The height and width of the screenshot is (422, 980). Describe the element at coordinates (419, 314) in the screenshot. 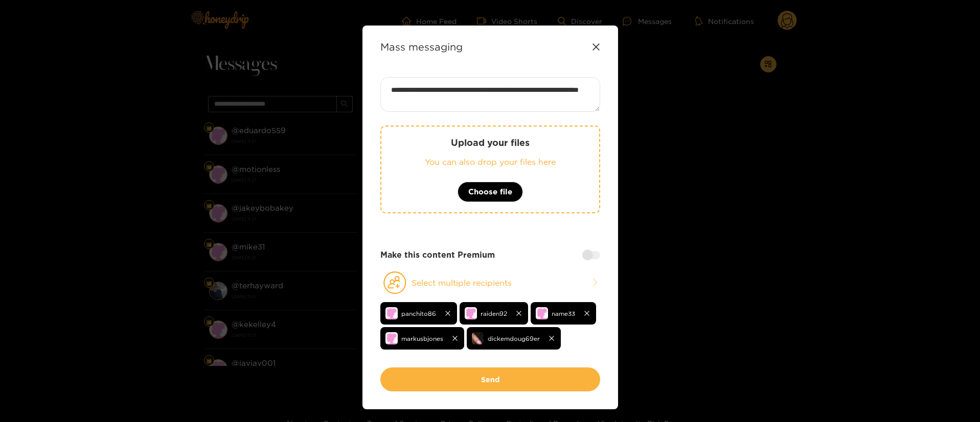

I see `span: panchito86` at that location.